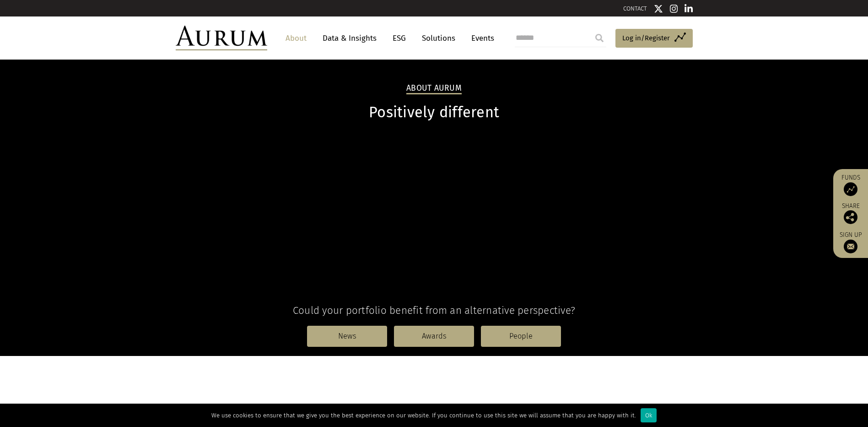 The image size is (868, 427). Describe the element at coordinates (654, 38) in the screenshot. I see `a: Log in/Register` at that location.